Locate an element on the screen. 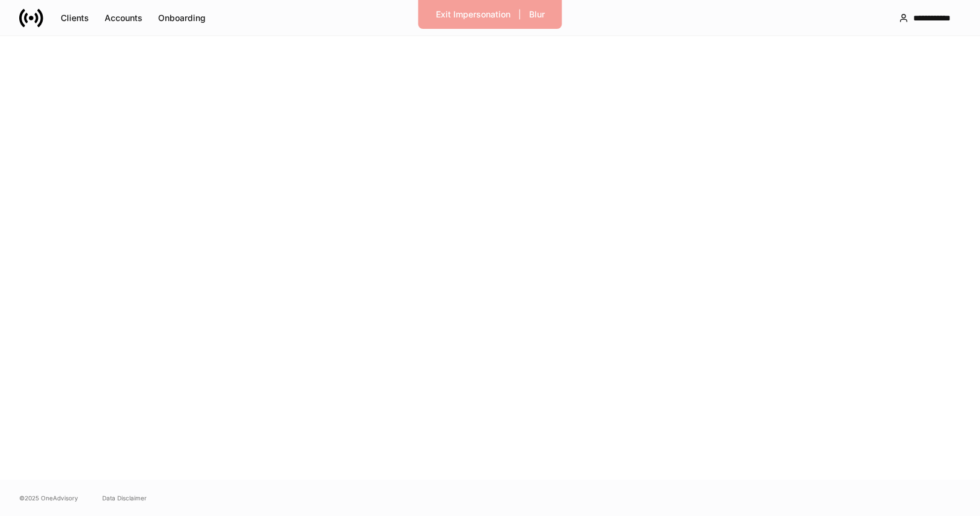 The width and height of the screenshot is (980, 516). div: Clients is located at coordinates (75, 18).